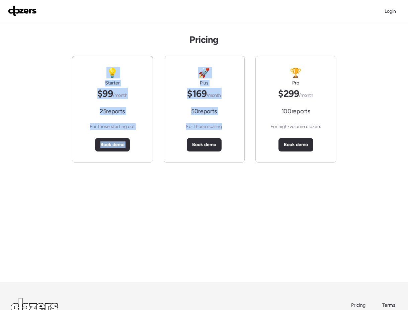  What do you see at coordinates (22, 11) in the screenshot?
I see `img: Logo` at bounding box center [22, 11].